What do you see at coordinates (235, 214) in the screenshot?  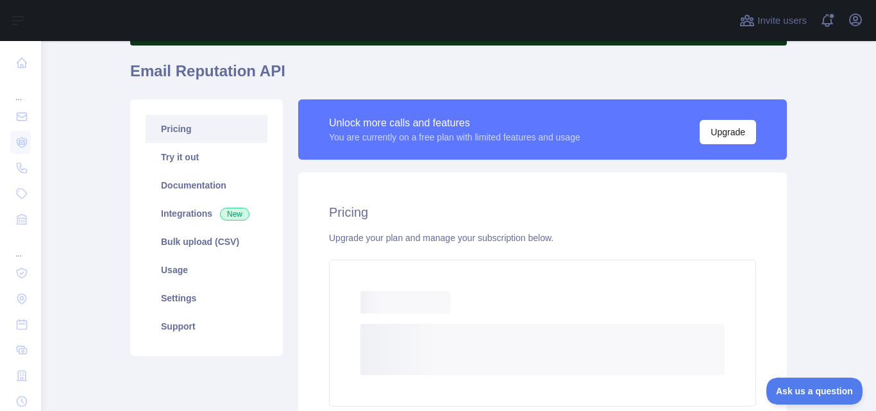 I see `span: New` at bounding box center [235, 214].